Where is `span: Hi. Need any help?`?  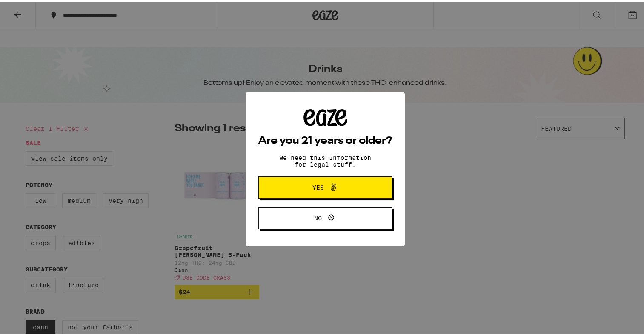
span: Hi. Need any help? is located at coordinates (33, 9).